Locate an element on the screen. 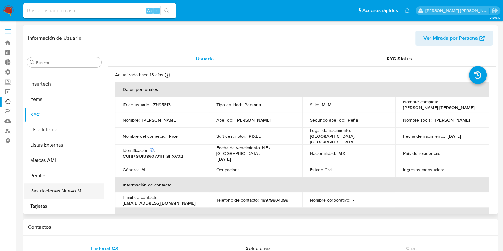 This screenshot has width=503, height=251. p: federico.pizzingrilli@mercadolibre.com is located at coordinates (457, 10).